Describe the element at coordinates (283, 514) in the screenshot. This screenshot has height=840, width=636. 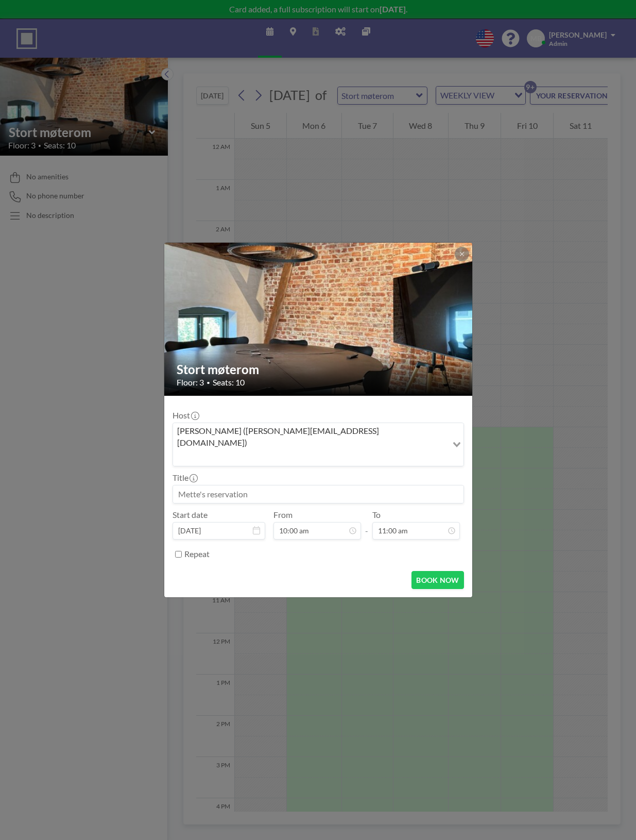
I see `label: From` at that location.